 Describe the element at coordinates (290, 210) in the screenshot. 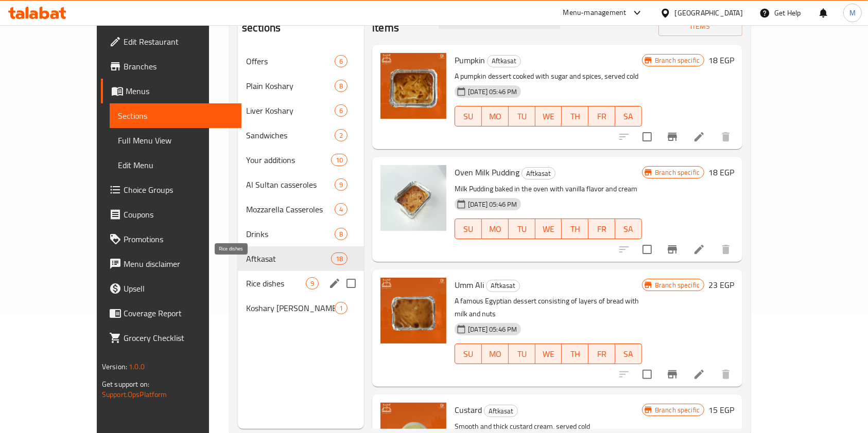

I see `div: Mozzarella Casseroles` at that location.